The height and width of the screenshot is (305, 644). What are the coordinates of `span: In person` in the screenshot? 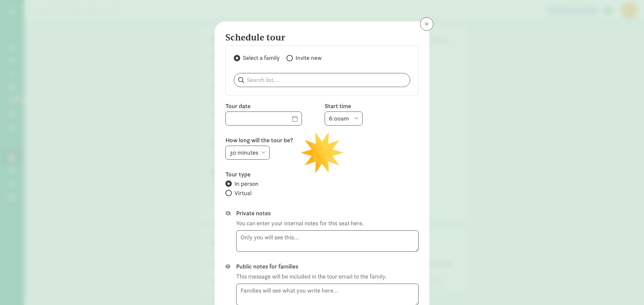 It's located at (246, 184).